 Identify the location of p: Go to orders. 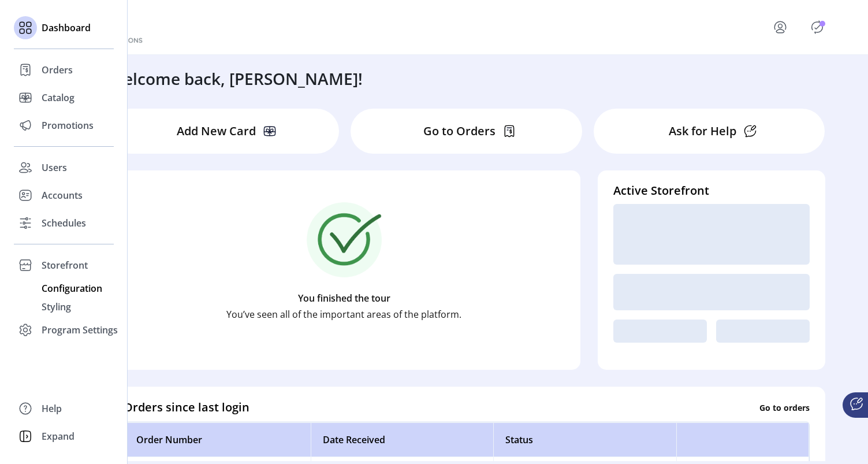
(784, 407).